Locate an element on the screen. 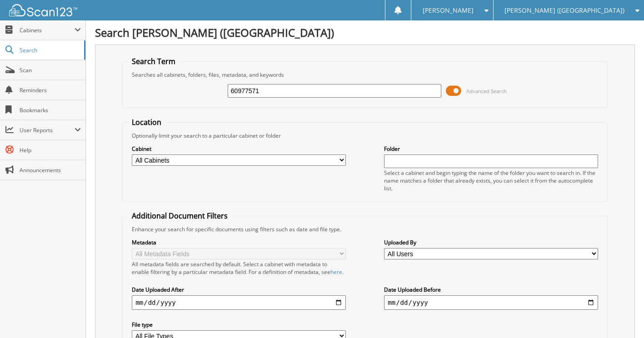 Image resolution: width=644 pixels, height=338 pixels. legend: Additional Document Filters is located at coordinates (179, 215).